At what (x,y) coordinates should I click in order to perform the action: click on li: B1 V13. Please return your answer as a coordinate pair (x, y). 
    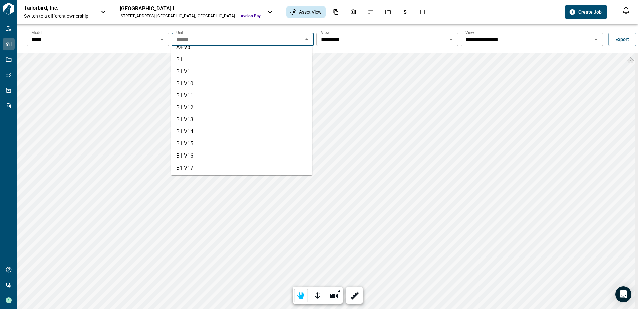
    Looking at the image, I should click on (242, 120).